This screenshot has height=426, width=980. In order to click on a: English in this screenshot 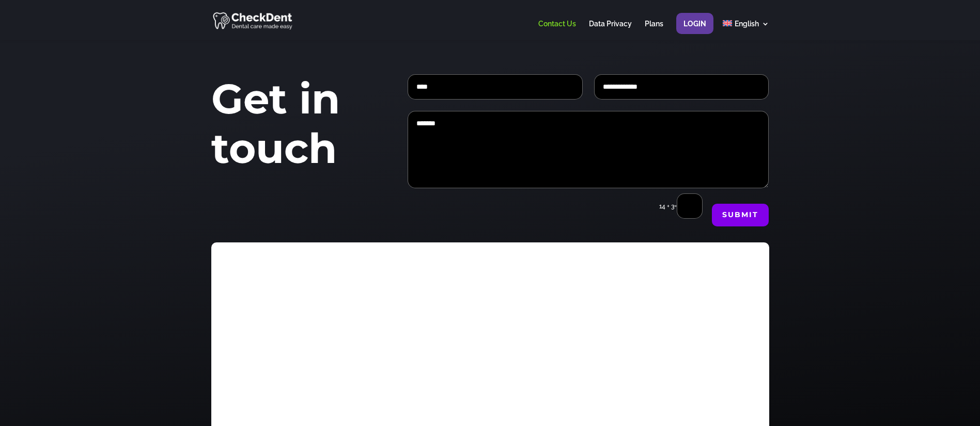, I will do `click(745, 30)`.